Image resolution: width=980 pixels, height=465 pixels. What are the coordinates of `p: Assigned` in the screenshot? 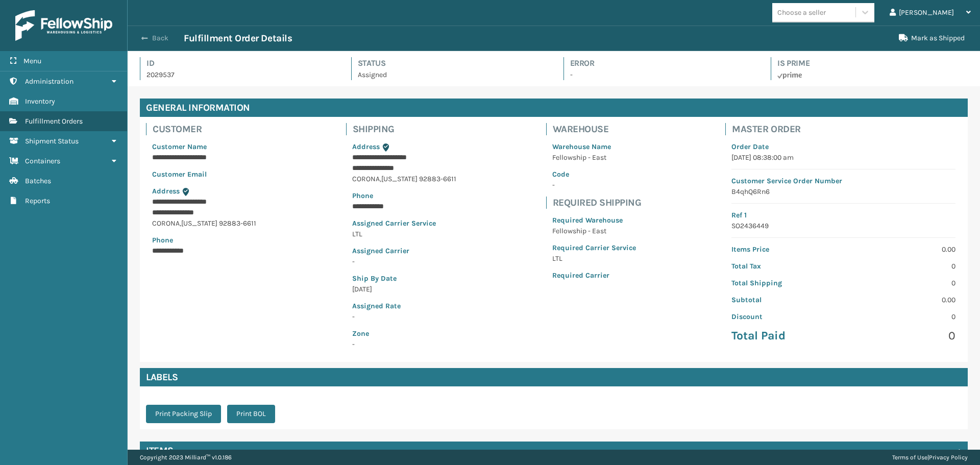 It's located at (451, 75).